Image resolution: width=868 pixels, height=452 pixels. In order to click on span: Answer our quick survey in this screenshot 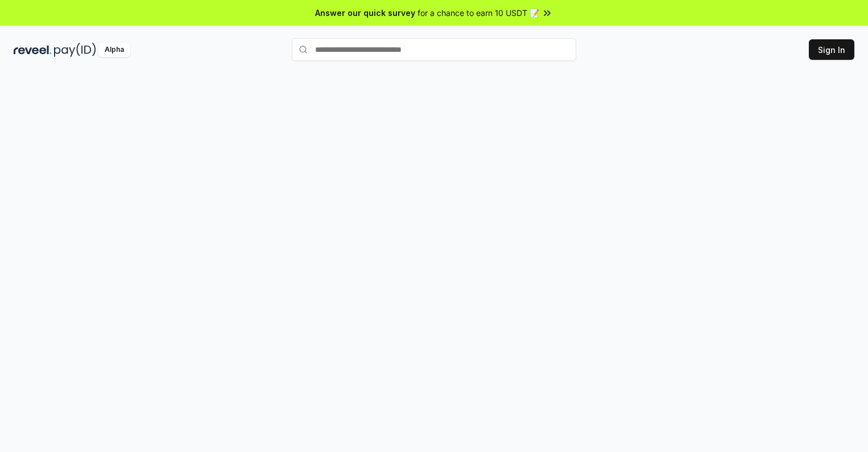, I will do `click(366, 13)`.